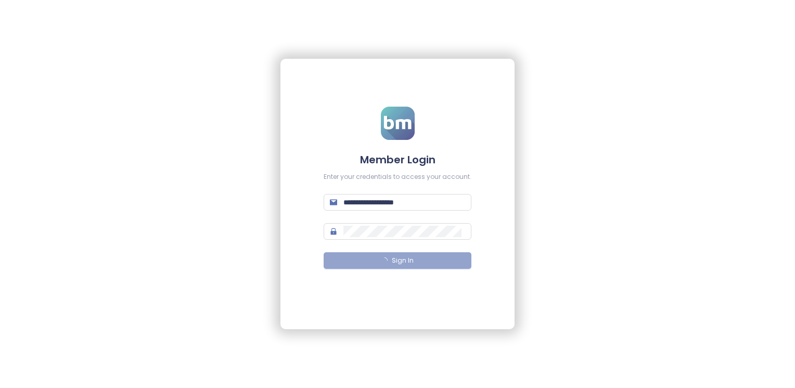 Image resolution: width=795 pixels, height=388 pixels. What do you see at coordinates (397, 160) in the screenshot?
I see `h4: Member Login` at bounding box center [397, 160].